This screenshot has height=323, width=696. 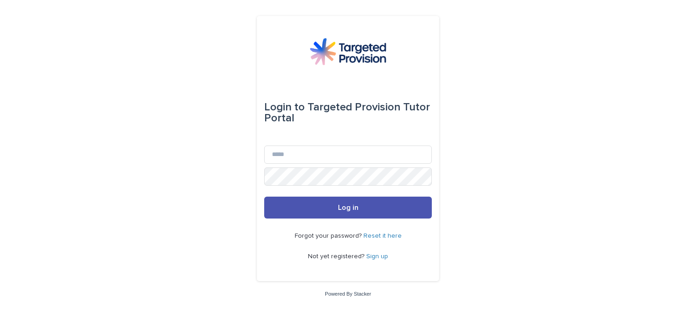 I want to click on button: Log in, so click(x=348, y=207).